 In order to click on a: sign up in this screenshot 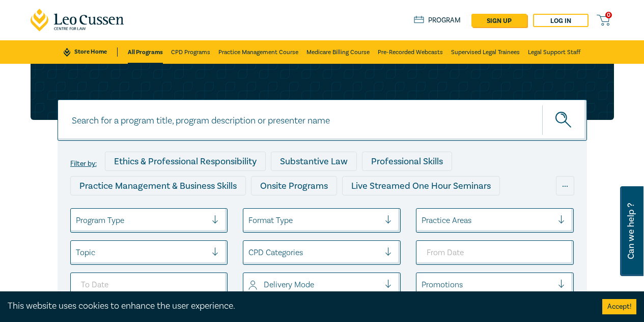, I will do `click(499, 20)`.